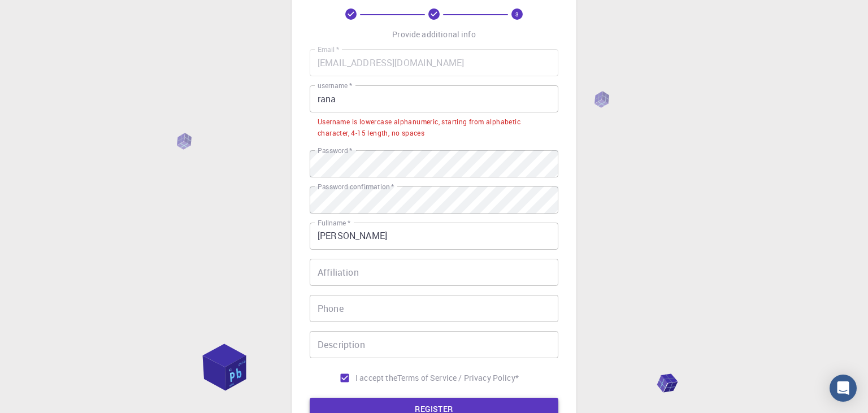  I want to click on label: Email, so click(328, 49).